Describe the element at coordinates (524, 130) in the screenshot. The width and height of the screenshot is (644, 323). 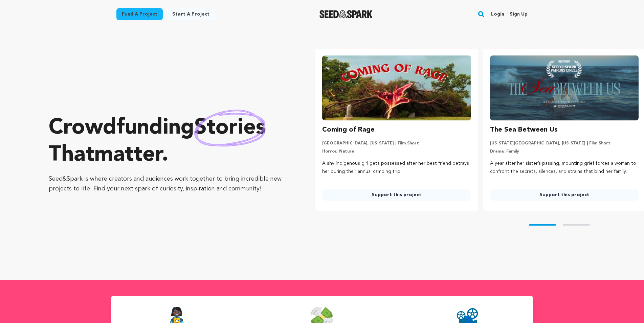
I see `h3: The Sea Between Us` at that location.